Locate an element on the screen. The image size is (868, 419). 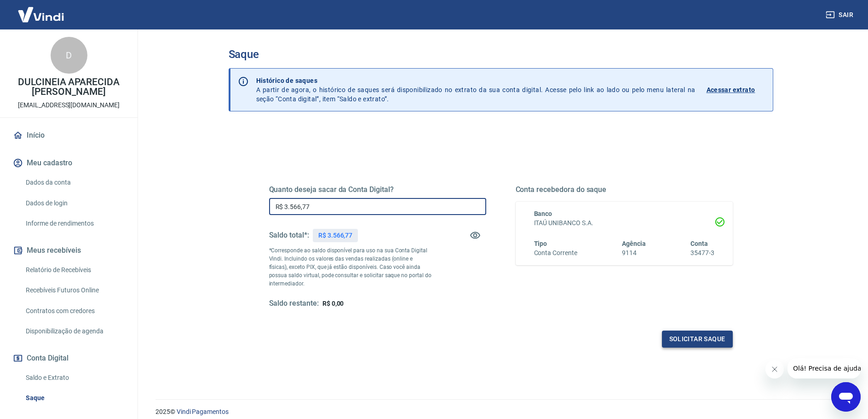
h5: Conta recebedora do saque is located at coordinates (624, 189).